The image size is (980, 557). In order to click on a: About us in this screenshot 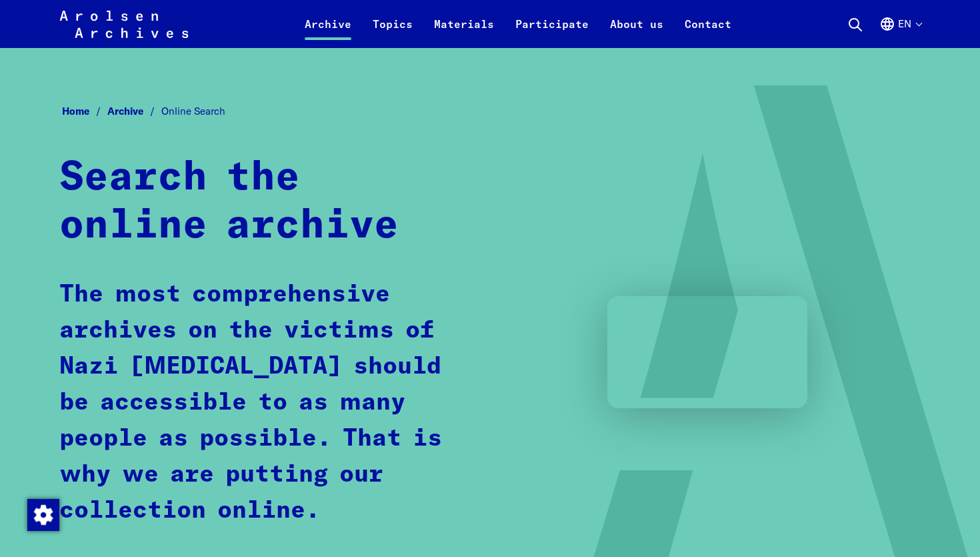, I will do `click(637, 32)`.